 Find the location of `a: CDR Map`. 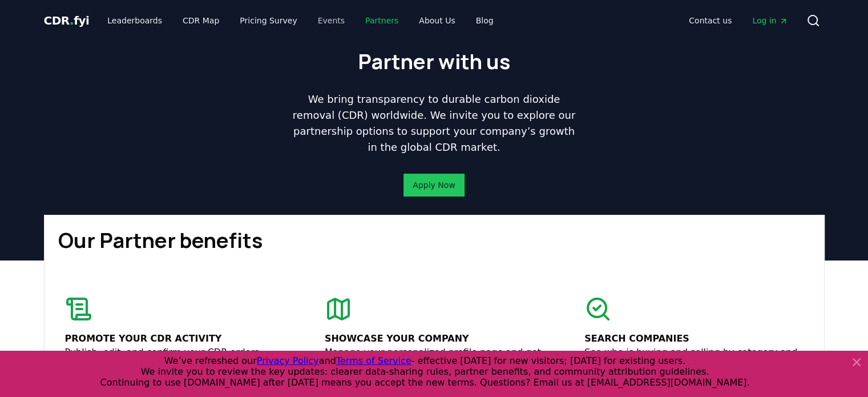

a: CDR Map is located at coordinates (201, 21).